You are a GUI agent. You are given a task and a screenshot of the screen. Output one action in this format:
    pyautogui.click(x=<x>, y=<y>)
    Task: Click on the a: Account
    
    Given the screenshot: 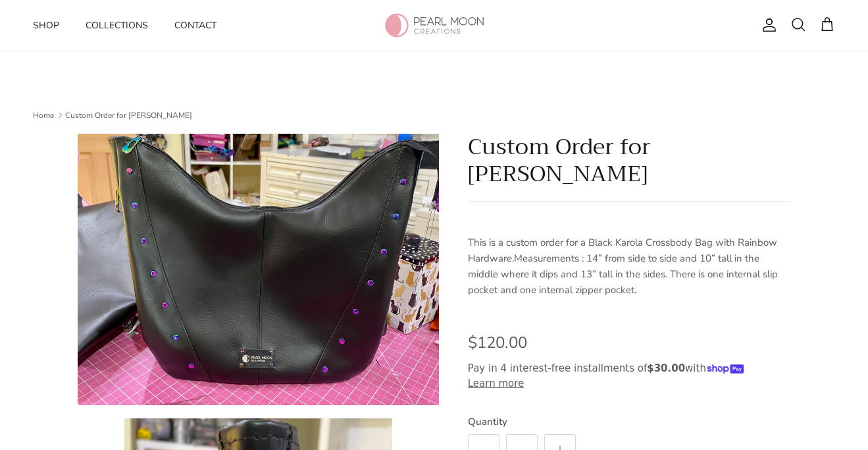 What is the action you would take?
    pyautogui.click(x=766, y=25)
    